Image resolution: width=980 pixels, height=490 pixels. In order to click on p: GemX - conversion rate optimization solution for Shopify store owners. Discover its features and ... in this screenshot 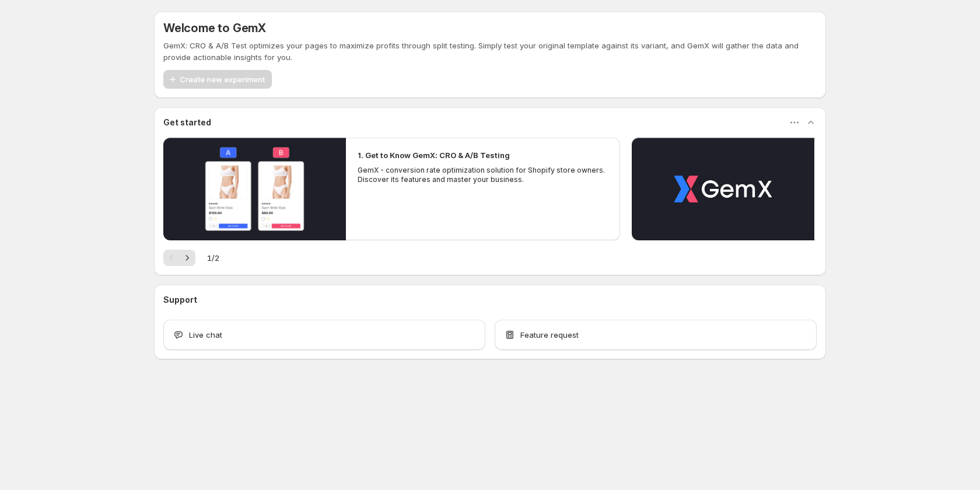, I will do `click(483, 175)`.